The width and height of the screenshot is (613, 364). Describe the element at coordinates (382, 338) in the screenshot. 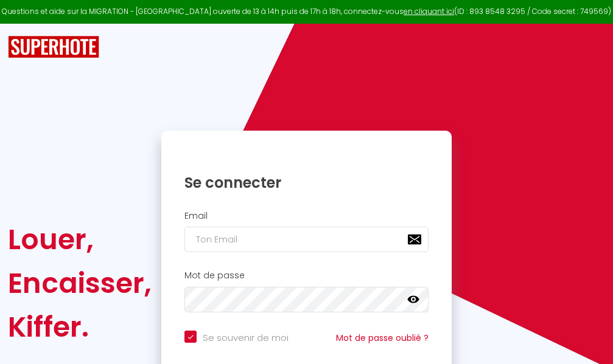

I see `a: Mot de passe oublié ?` at that location.